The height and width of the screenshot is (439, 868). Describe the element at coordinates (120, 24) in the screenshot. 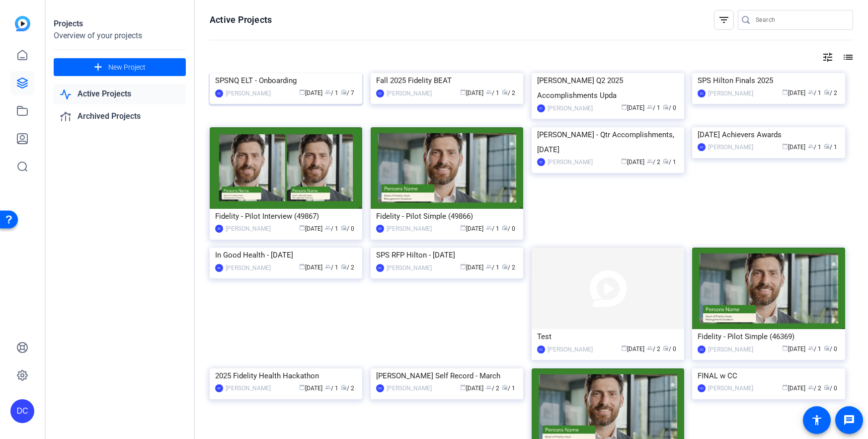

I see `div: Projects` at that location.